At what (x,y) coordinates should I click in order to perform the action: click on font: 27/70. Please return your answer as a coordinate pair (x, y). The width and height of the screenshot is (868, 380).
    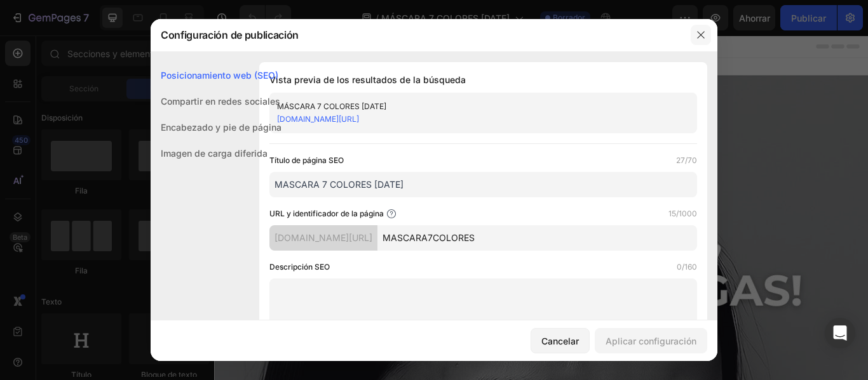
    Looking at the image, I should click on (686, 160).